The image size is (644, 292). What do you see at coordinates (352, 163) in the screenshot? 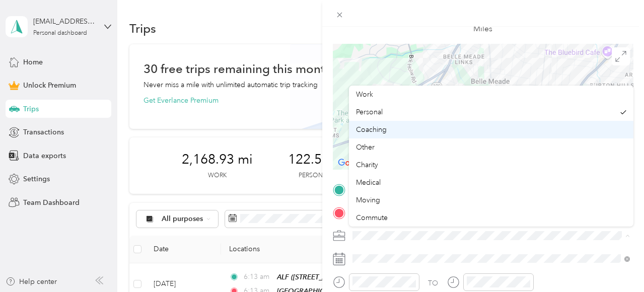
I see `img: Google` at bounding box center [352, 163].